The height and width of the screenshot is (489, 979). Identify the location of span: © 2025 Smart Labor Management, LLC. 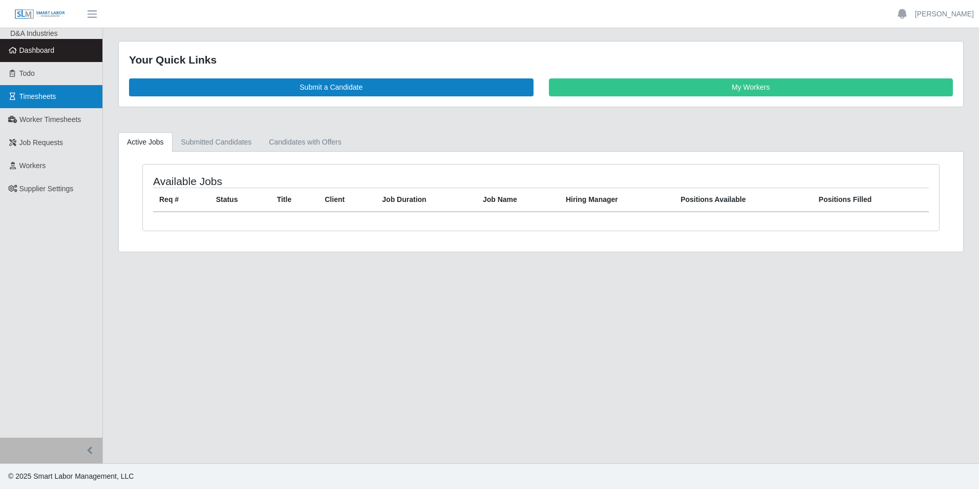
(71, 476).